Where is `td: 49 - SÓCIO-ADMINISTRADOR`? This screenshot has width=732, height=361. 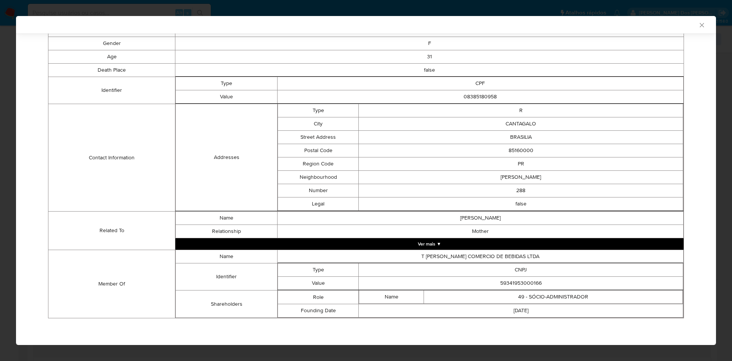
td: 49 - SÓCIO-ADMINISTRADOR is located at coordinates (553, 297).